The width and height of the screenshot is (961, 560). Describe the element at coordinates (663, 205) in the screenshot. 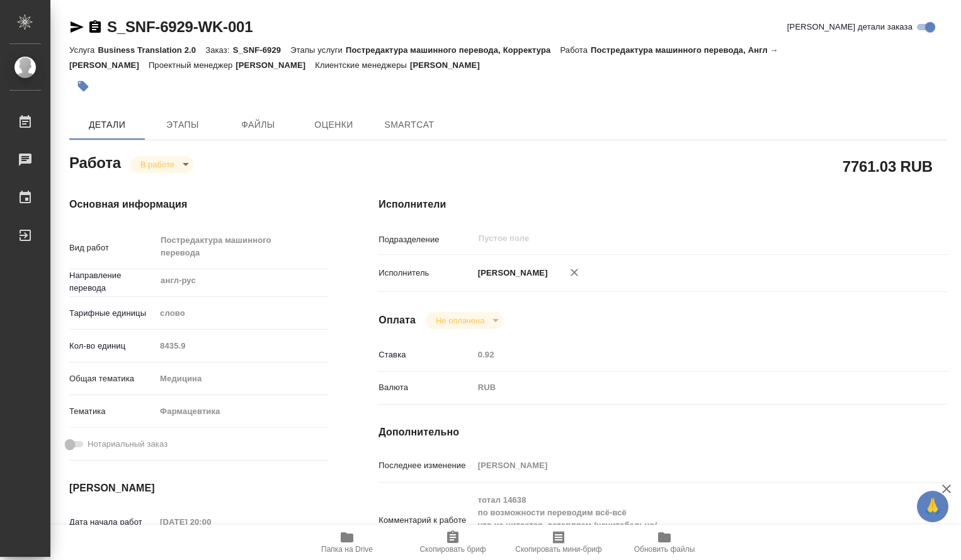

I see `h4: Исполнители` at that location.